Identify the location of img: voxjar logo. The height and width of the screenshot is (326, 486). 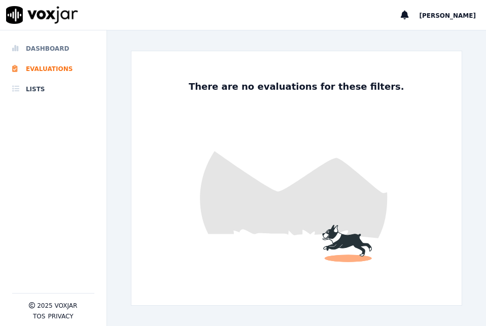
(42, 15).